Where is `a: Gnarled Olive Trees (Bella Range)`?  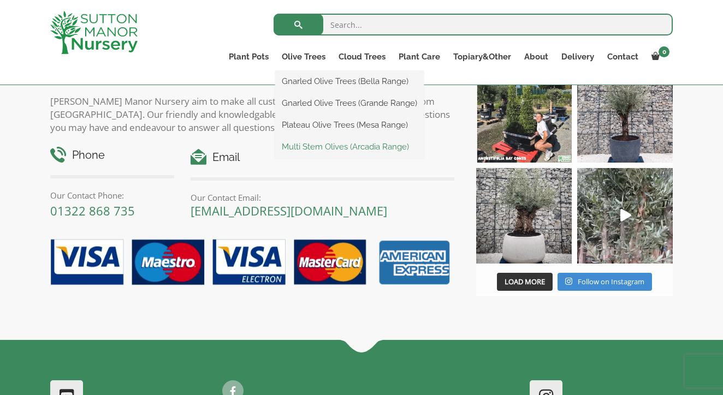
a: Gnarled Olive Trees (Bella Range) is located at coordinates (350, 81).